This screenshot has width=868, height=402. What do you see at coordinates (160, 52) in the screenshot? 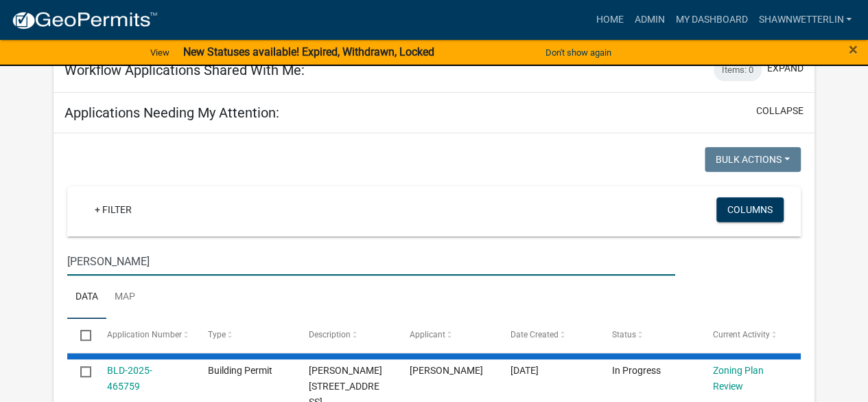
I see `a: View` at bounding box center [160, 52].